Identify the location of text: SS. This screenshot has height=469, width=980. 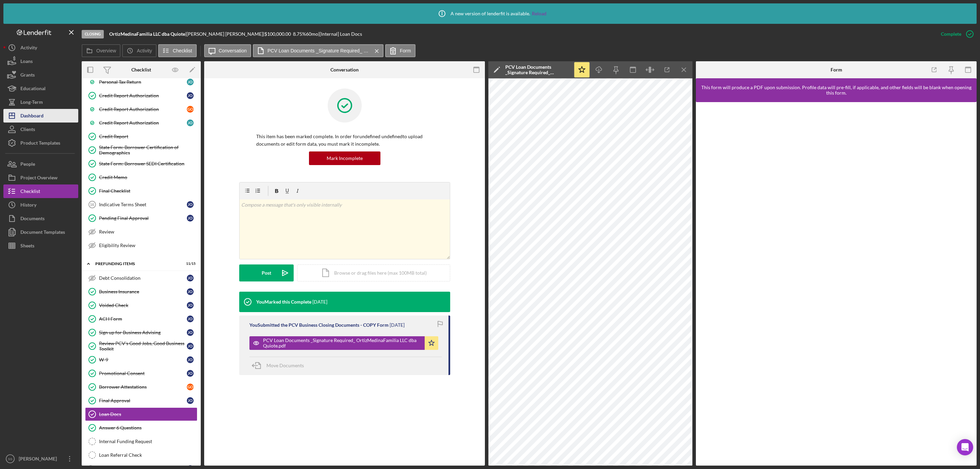
(10, 458).